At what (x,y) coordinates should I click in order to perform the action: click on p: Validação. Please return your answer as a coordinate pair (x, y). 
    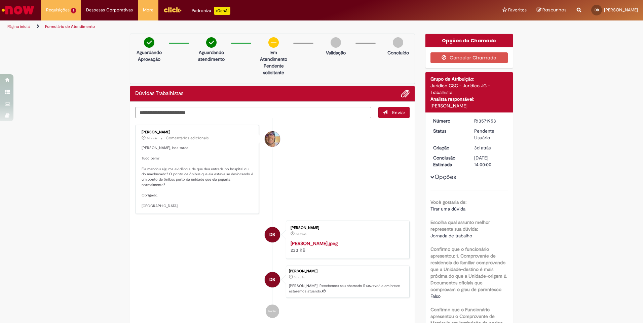
    Looking at the image, I should click on (335, 53).